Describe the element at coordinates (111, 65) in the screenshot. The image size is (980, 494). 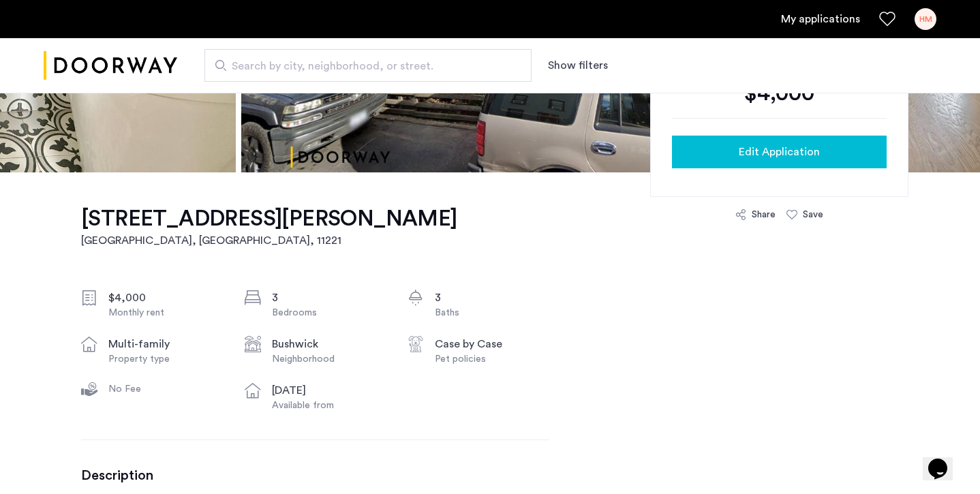
I see `img: logo` at that location.